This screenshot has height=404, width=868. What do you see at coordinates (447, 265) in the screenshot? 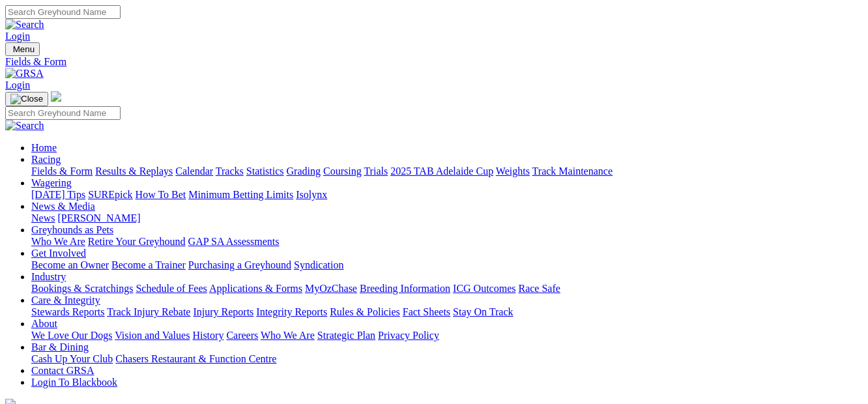
I see `div: Get Involved` at bounding box center [447, 265].